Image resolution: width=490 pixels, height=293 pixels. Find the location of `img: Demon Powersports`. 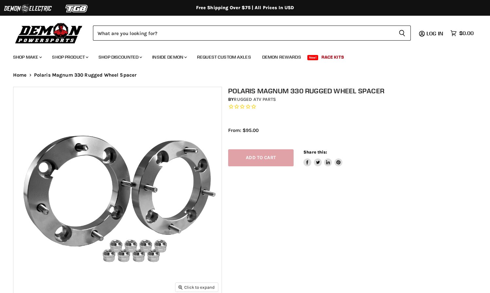

img: Demon Powersports is located at coordinates (49, 33).